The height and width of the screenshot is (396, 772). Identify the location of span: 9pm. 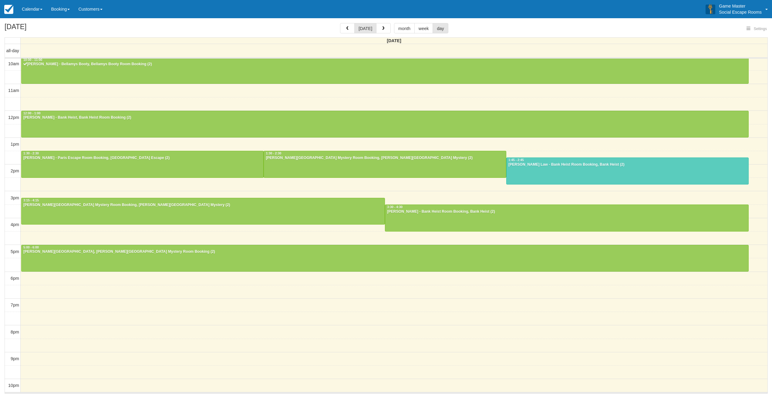
(15, 358).